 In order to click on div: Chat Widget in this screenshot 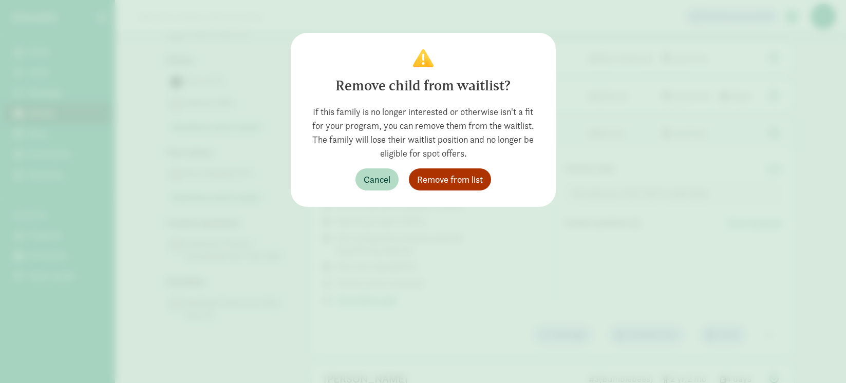, I will do `click(820, 358)`.